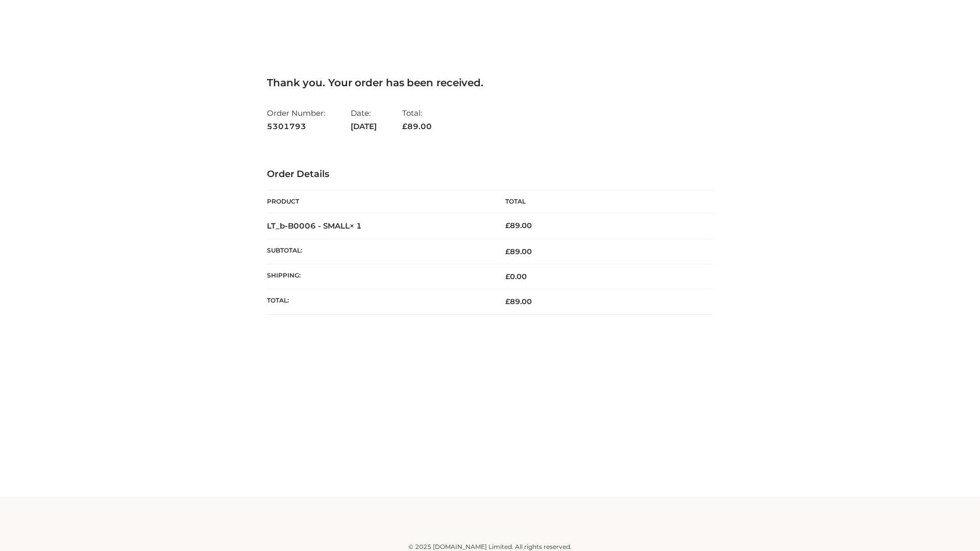 The height and width of the screenshot is (551, 980). Describe the element at coordinates (378, 201) in the screenshot. I see `th: Product` at that location.